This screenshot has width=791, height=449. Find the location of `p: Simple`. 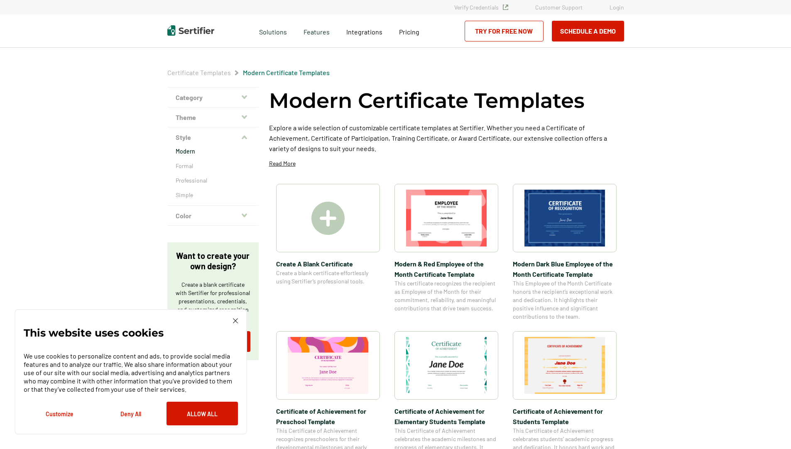

p: Simple is located at coordinates (213, 195).